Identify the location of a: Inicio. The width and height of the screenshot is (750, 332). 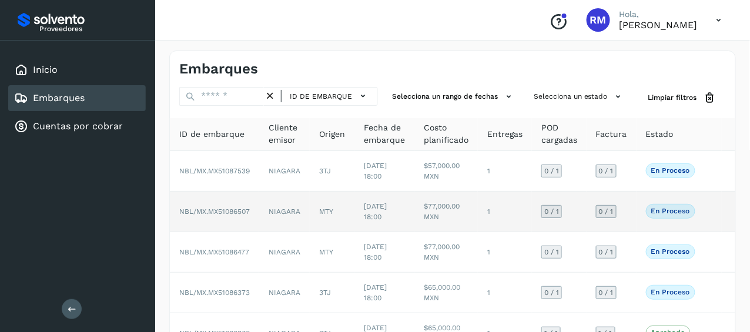
(45, 69).